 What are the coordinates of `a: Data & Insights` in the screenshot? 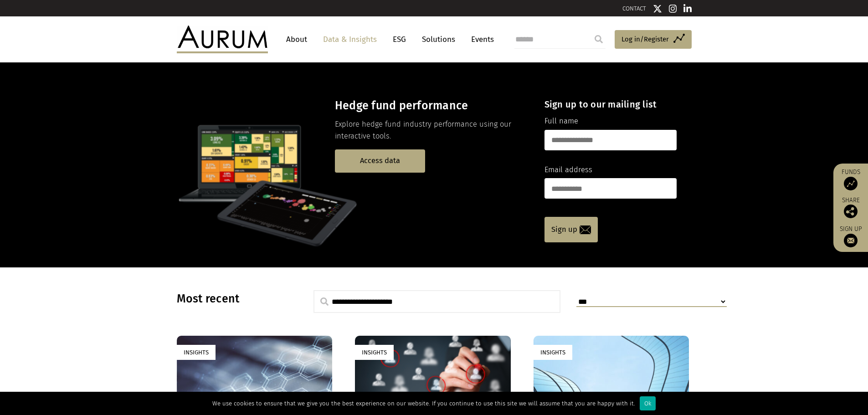 It's located at (350, 39).